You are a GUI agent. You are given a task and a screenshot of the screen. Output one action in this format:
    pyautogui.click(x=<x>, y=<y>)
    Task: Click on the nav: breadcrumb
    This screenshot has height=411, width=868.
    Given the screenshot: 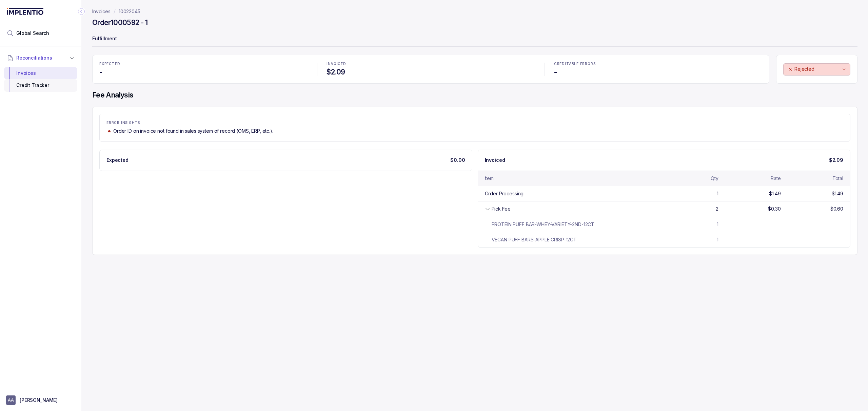 What is the action you would take?
    pyautogui.click(x=116, y=12)
    